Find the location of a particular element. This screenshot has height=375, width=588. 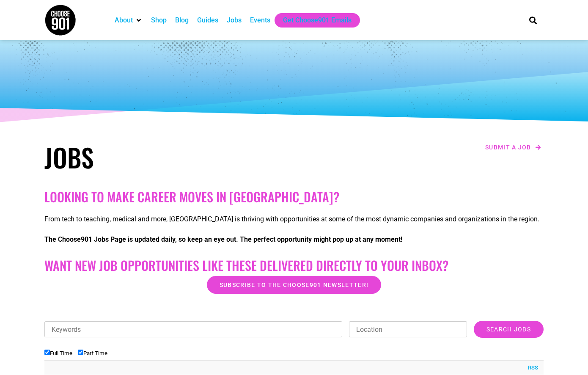

a: RSS is located at coordinates (531, 368).